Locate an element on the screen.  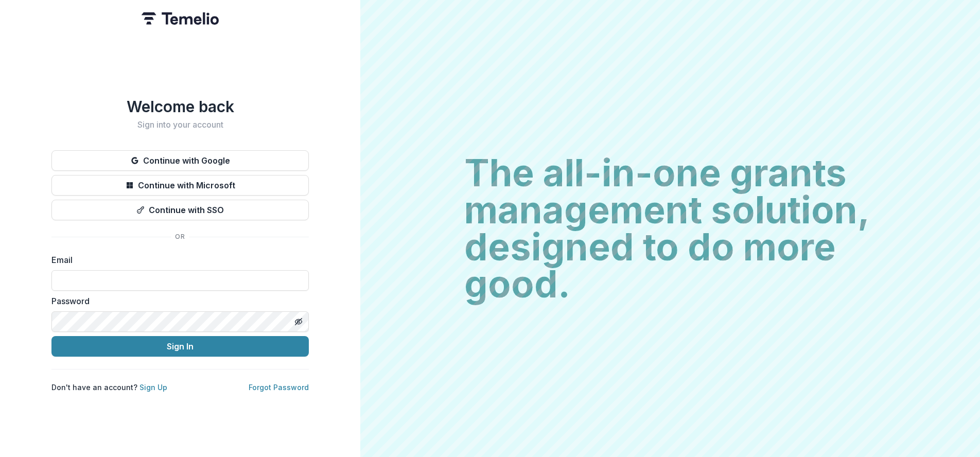
h1: Welcome back is located at coordinates (180, 106).